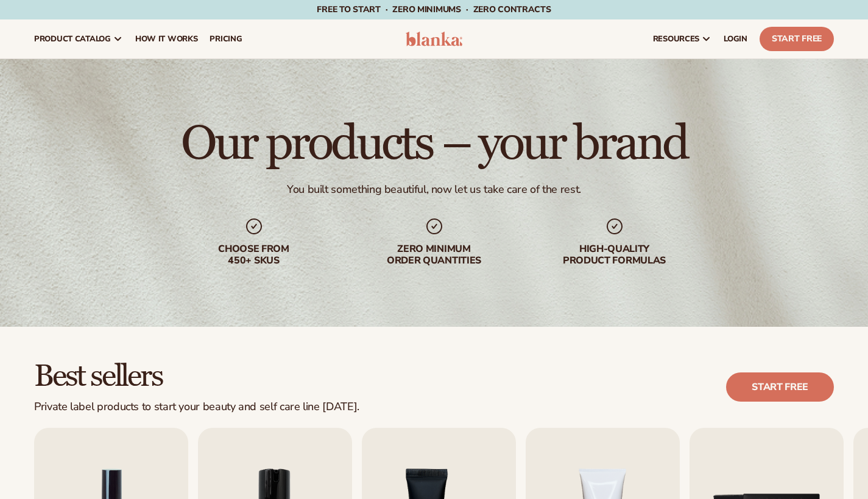 The width and height of the screenshot is (868, 499). I want to click on a: product catalog, so click(78, 39).